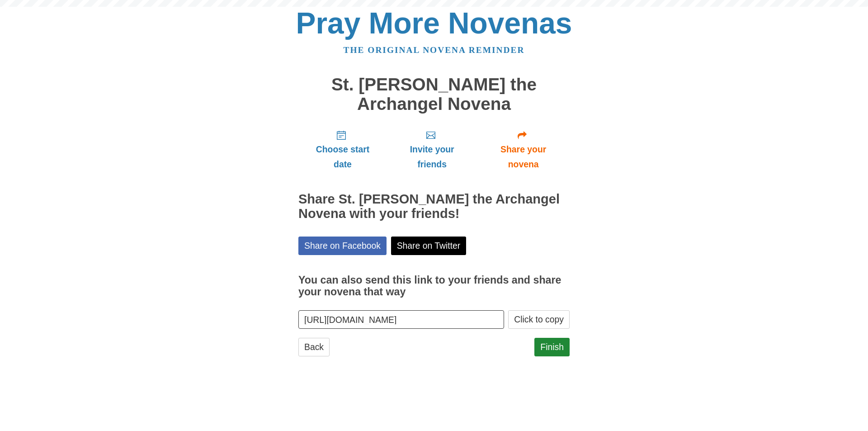 This screenshot has height=431, width=868. Describe the element at coordinates (523, 149) in the screenshot. I see `a: Share your novena` at that location.